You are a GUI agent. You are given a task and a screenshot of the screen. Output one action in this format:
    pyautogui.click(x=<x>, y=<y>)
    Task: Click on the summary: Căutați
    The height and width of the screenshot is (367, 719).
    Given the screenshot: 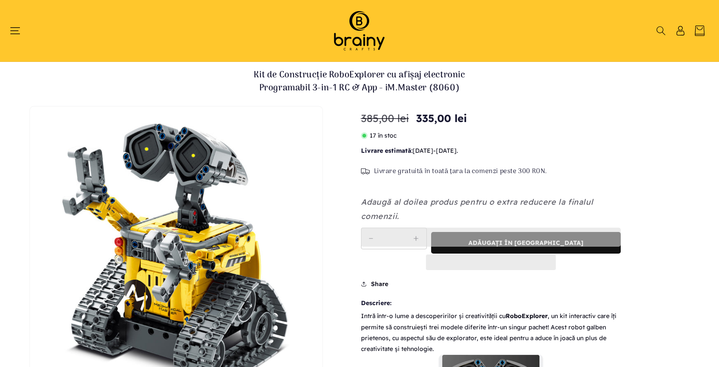 What is the action you would take?
    pyautogui.click(x=660, y=31)
    